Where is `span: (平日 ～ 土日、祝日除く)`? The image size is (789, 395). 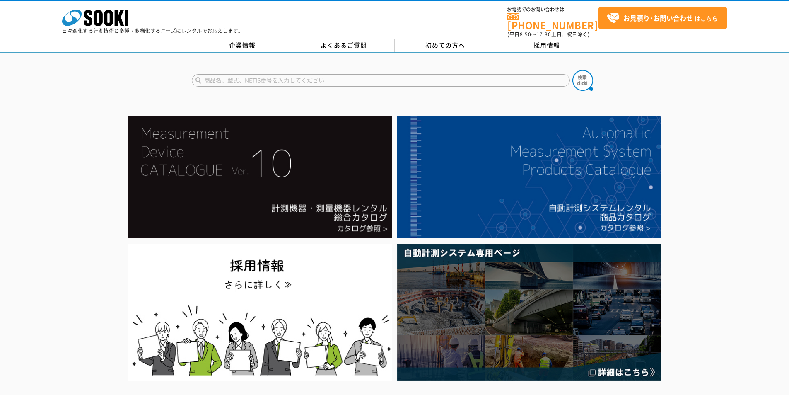 span: (平日 ～ 土日、祝日除く) is located at coordinates (549, 34).